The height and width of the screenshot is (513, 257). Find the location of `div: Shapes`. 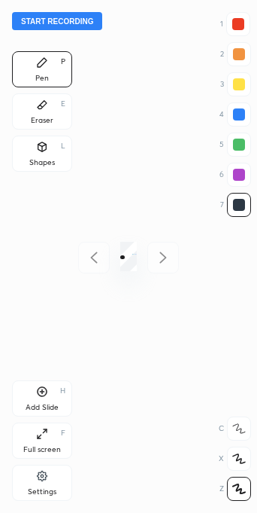

div: Shapes is located at coordinates (42, 163).